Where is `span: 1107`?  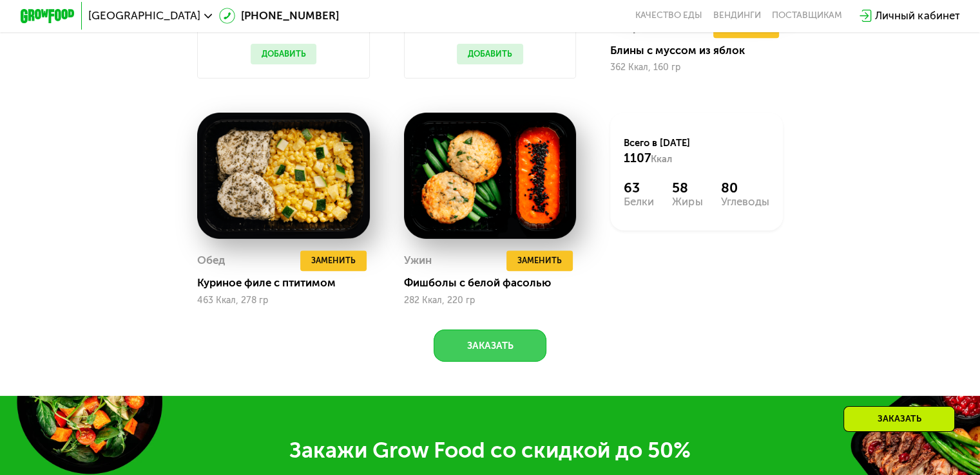
span: 1107 is located at coordinates (637, 158).